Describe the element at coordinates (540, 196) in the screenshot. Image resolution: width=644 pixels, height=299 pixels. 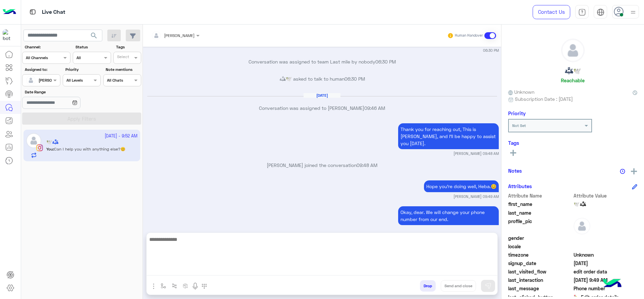
I see `span: Attribute Name` at that location.